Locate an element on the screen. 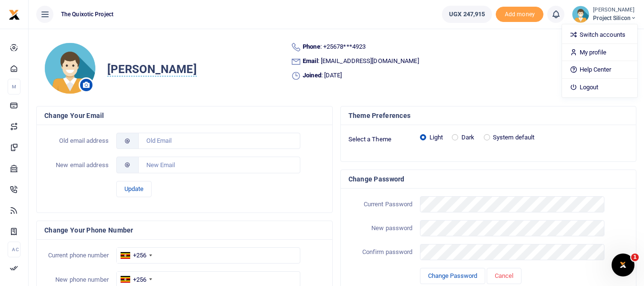  input: Old Email is located at coordinates (219, 141).